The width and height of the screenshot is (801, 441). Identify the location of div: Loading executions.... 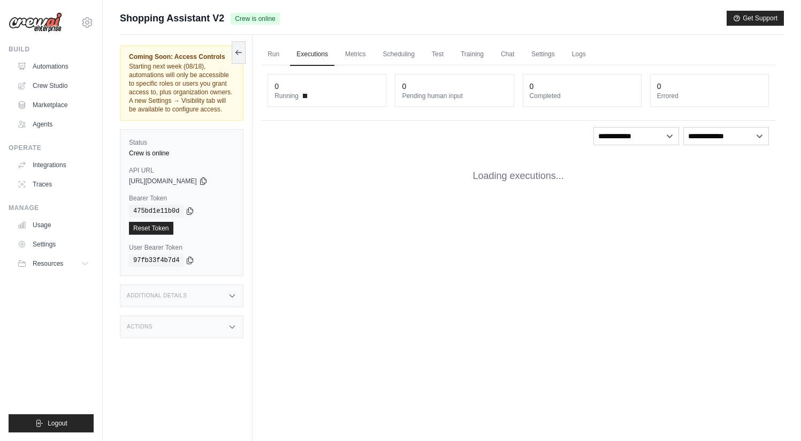
(518, 176).